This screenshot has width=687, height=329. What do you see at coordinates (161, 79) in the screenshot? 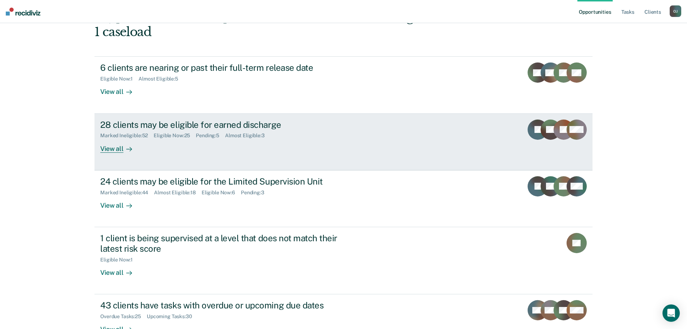
I see `div: Almost Eligible : 5` at bounding box center [161, 79].